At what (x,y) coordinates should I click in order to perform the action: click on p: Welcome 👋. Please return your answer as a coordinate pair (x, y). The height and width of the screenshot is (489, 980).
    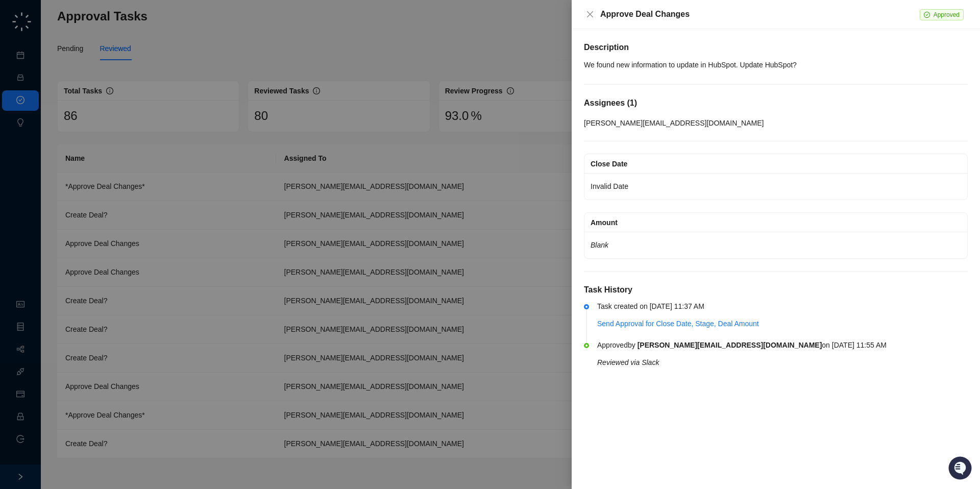
    Looking at the image, I should click on (98, 49).